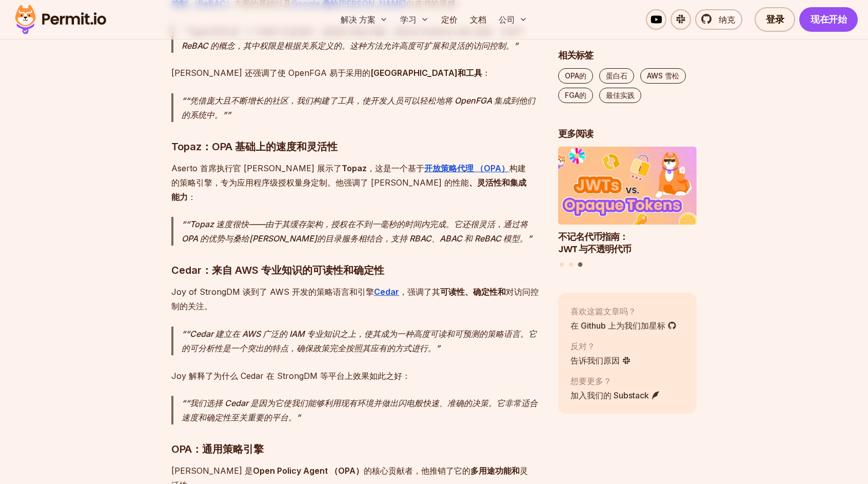 This screenshot has width=868, height=484. Describe the element at coordinates (386, 292) in the screenshot. I see `strong: Cedar` at that location.